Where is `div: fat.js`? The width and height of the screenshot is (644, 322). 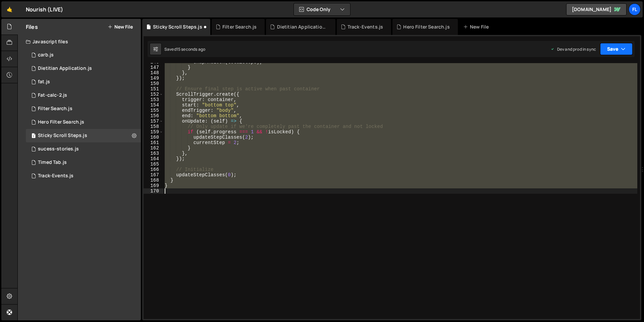
div: fat.js is located at coordinates (44, 82).